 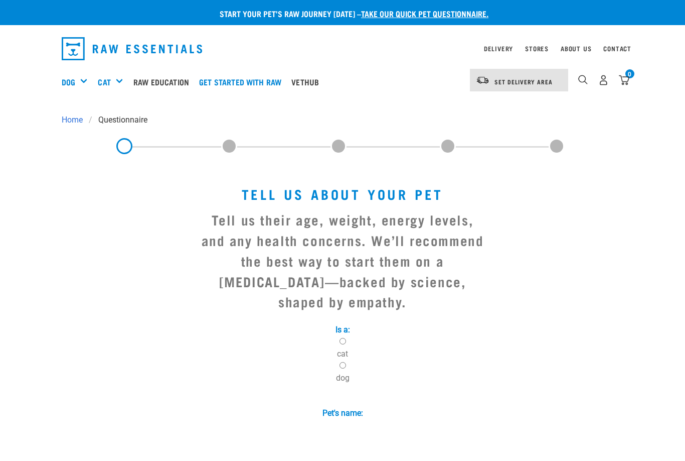 What do you see at coordinates (425, 13) in the screenshot?
I see `a: take our quick pet questionnaire.` at bounding box center [425, 13].